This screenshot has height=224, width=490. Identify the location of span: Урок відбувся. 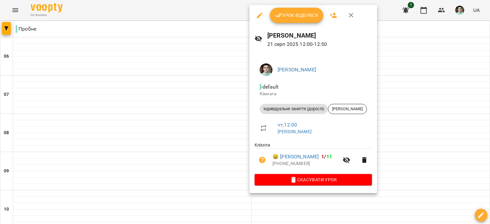
(296, 15).